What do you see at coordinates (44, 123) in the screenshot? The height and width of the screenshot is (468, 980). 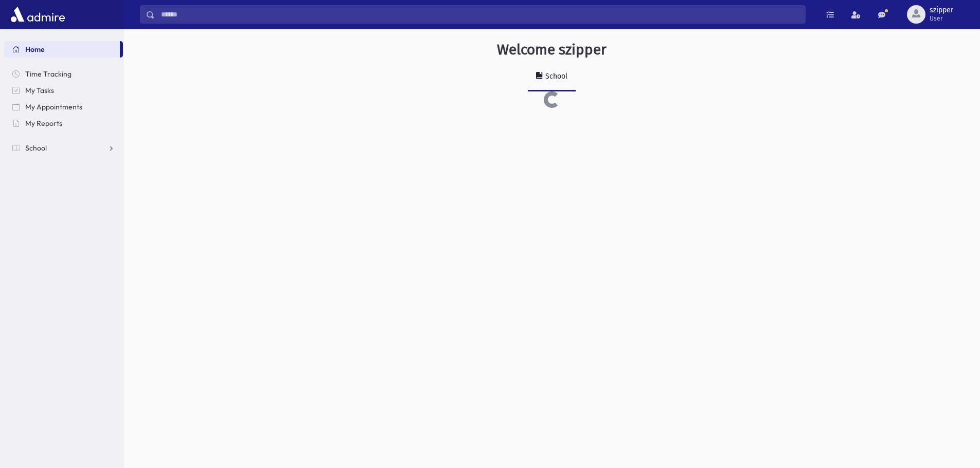 I see `span: My Reports` at bounding box center [44, 123].